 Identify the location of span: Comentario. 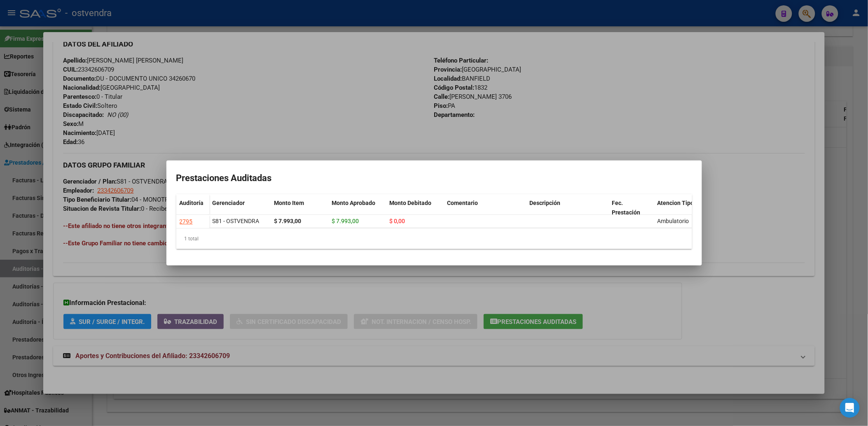
(462, 203).